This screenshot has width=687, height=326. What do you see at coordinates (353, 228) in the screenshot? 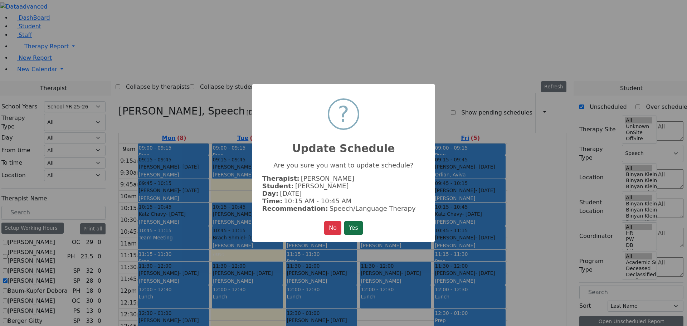
I see `button: Yes` at bounding box center [353, 228].